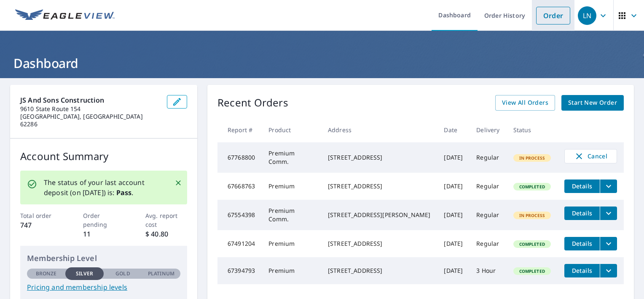 This screenshot has width=644, height=299. What do you see at coordinates (553, 16) in the screenshot?
I see `a: Order` at bounding box center [553, 16].